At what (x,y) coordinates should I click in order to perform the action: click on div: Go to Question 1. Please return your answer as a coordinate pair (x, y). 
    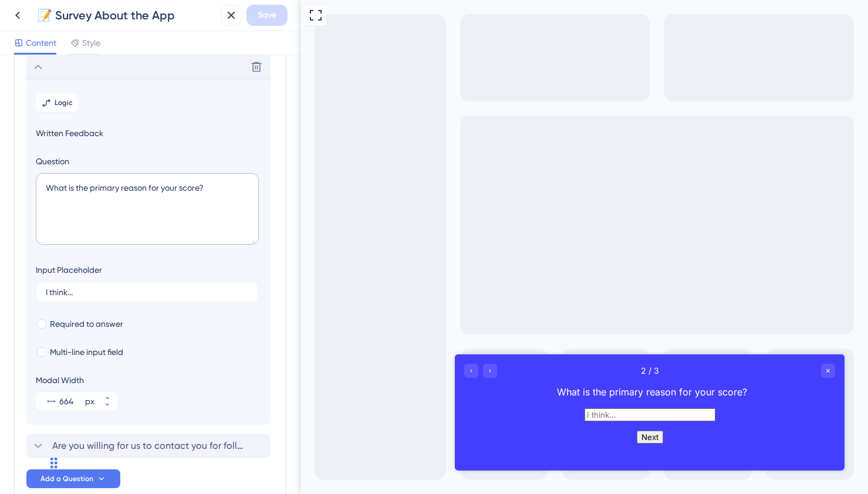
    Looking at the image, I should click on (17, 17).